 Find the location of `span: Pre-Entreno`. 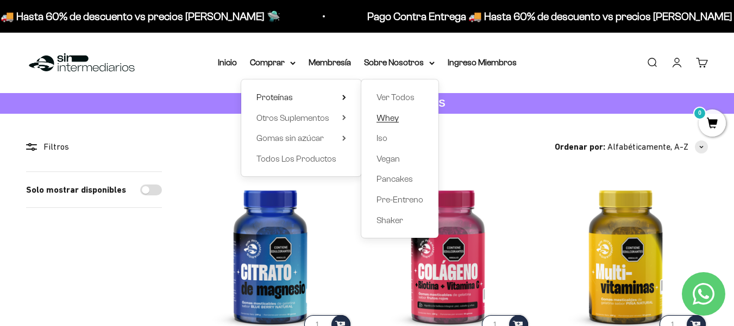

span: Pre-Entreno is located at coordinates (400, 199).